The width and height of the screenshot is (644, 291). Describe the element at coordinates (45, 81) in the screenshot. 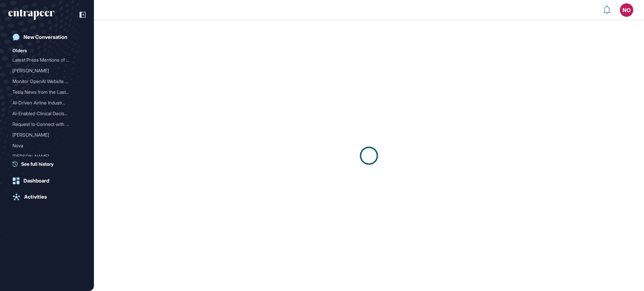

I see `div: Monitor OpenAI Website Ac...` at that location.